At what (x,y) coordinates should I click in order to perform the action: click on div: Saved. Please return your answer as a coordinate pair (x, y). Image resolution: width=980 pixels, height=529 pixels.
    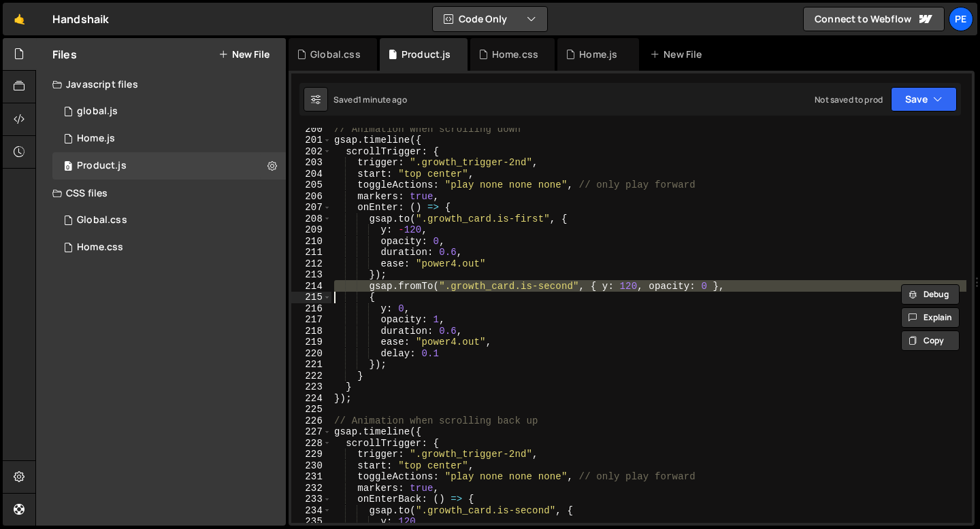
    Looking at the image, I should click on (370, 99).